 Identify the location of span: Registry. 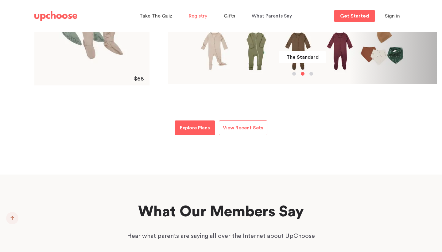
(198, 16).